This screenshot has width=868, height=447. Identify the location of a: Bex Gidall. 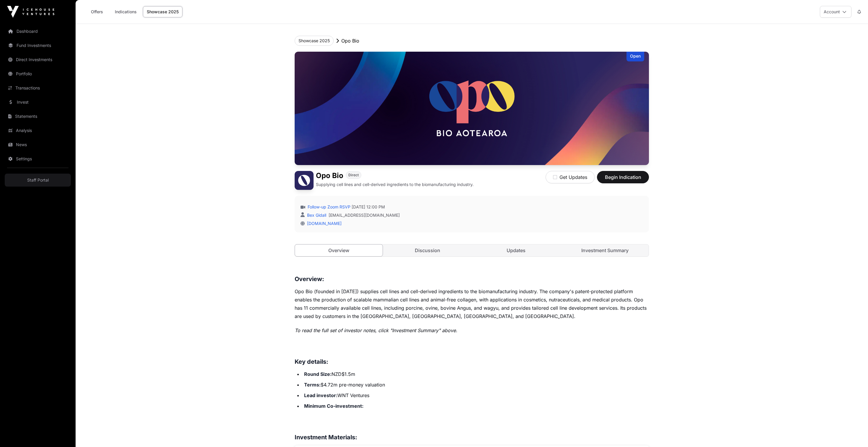
(316, 215).